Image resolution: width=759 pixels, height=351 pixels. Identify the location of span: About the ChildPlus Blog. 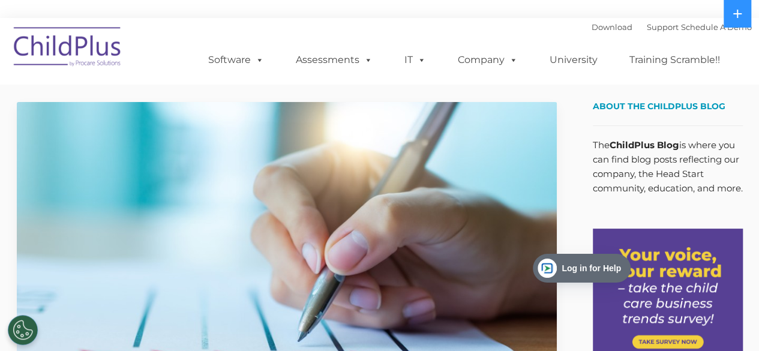
(659, 106).